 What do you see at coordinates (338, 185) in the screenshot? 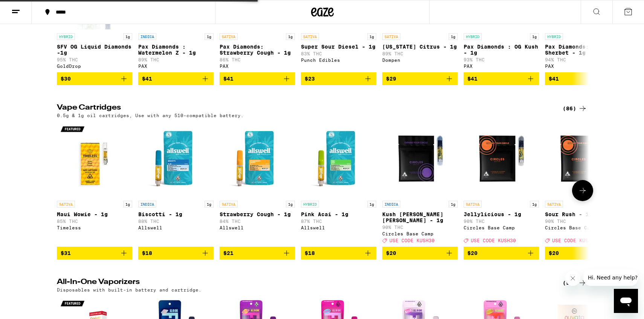
I see `a: Open page for Pink Acai - 1g from Allswell` at bounding box center [338, 185].